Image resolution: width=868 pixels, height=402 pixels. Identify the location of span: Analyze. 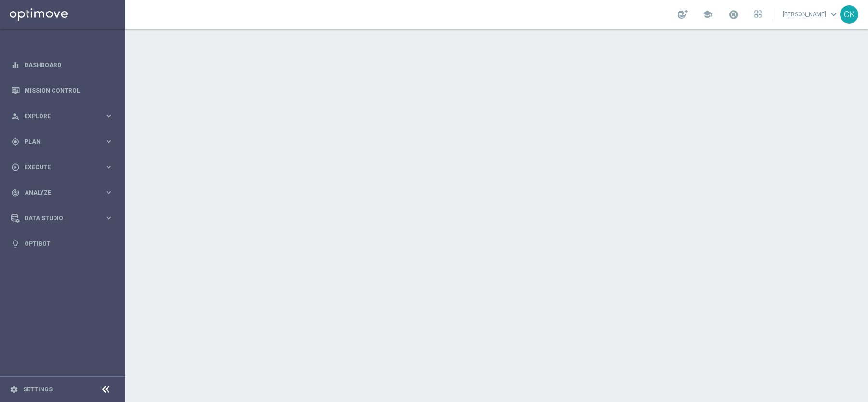
(64, 193).